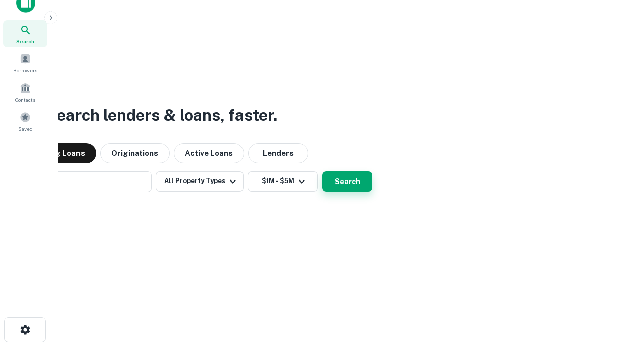 Image resolution: width=644 pixels, height=362 pixels. Describe the element at coordinates (283, 182) in the screenshot. I see `button: $1M - $5M` at that location.